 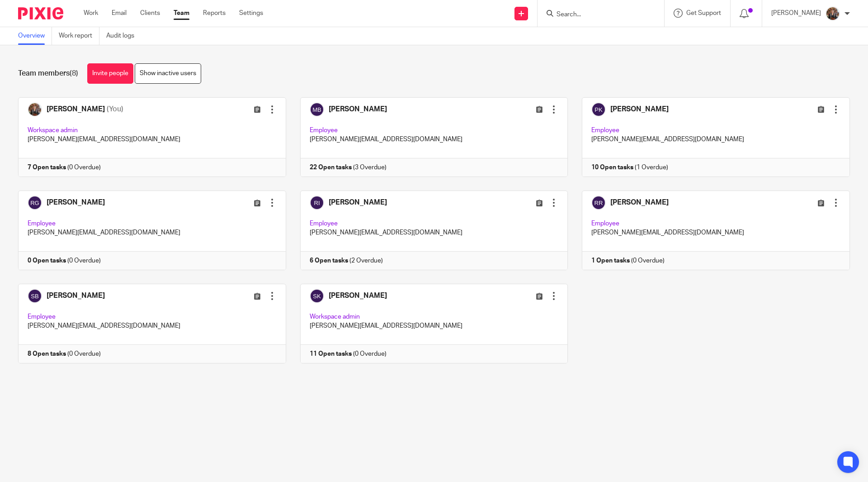 I want to click on a: Clients, so click(x=150, y=13).